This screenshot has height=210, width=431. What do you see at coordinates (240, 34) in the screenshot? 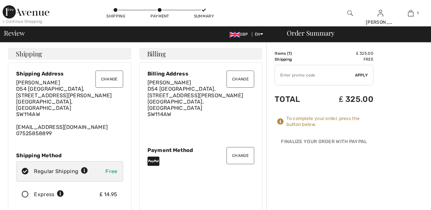
I see `span: GBP` at bounding box center [240, 34].